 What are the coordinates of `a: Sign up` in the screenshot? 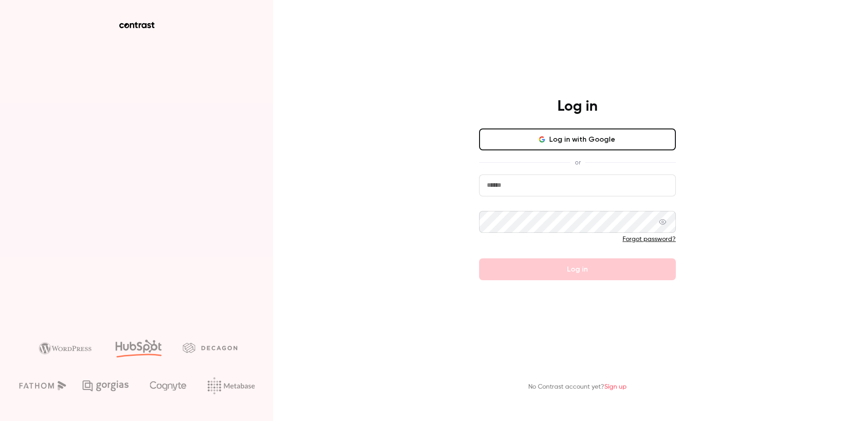 It's located at (615, 387).